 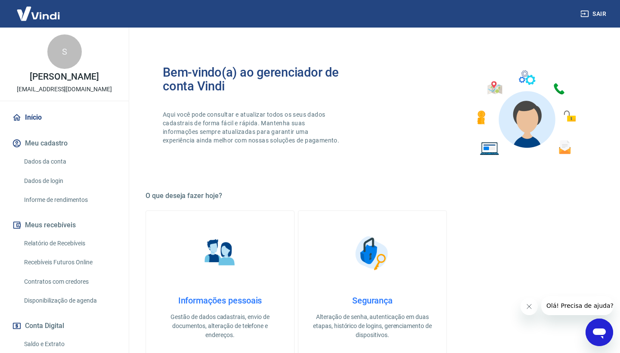 I want to click on p: Aqui você pode consultar e atualizar todos os seus dados cadastrais de forma fácil e rápida. Mant..., so click(x=252, y=128).